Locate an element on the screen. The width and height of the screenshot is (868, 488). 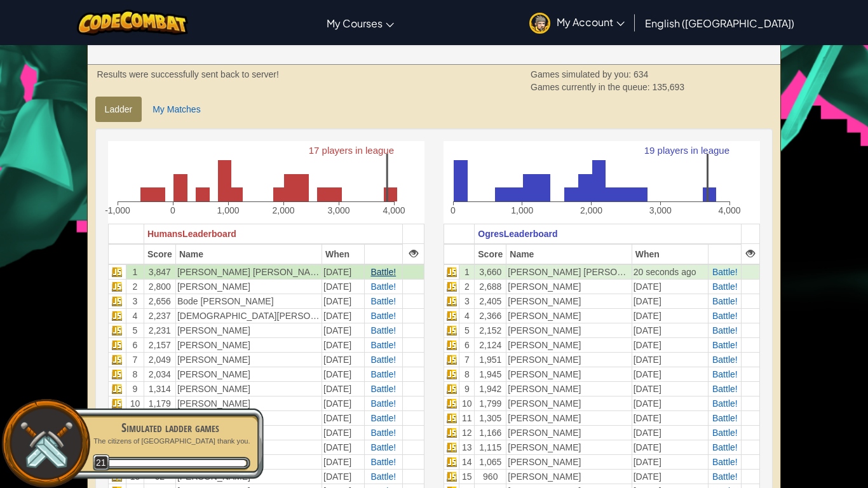
text: 17 players in league is located at coordinates (351, 150).